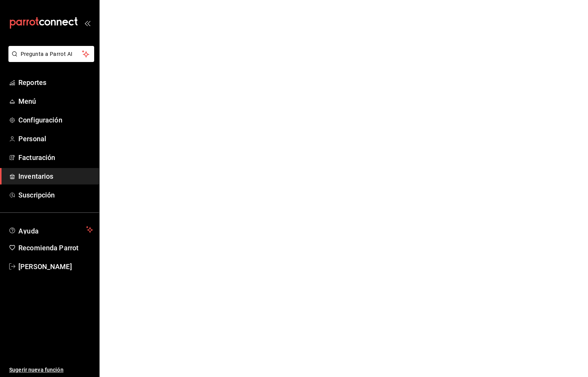  Describe the element at coordinates (51, 370) in the screenshot. I see `span: Sugerir nueva función` at that location.